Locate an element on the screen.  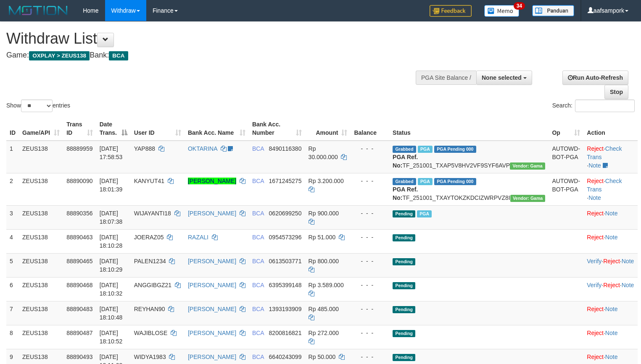
span: Marked by aafnoeunsreypich is located at coordinates (424, 182).